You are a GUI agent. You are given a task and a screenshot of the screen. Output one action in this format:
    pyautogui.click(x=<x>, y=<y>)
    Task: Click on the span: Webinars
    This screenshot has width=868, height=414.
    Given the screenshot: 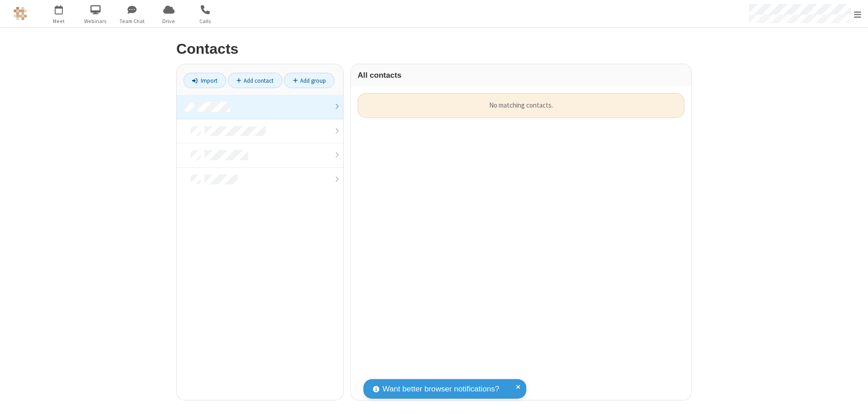 What is the action you would take?
    pyautogui.click(x=95, y=22)
    